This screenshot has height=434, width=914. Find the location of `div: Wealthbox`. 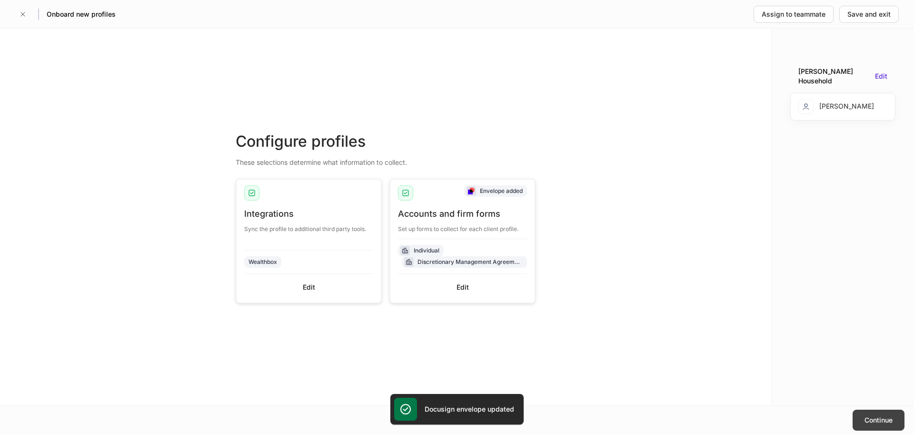

div: Wealthbox is located at coordinates (263, 261).